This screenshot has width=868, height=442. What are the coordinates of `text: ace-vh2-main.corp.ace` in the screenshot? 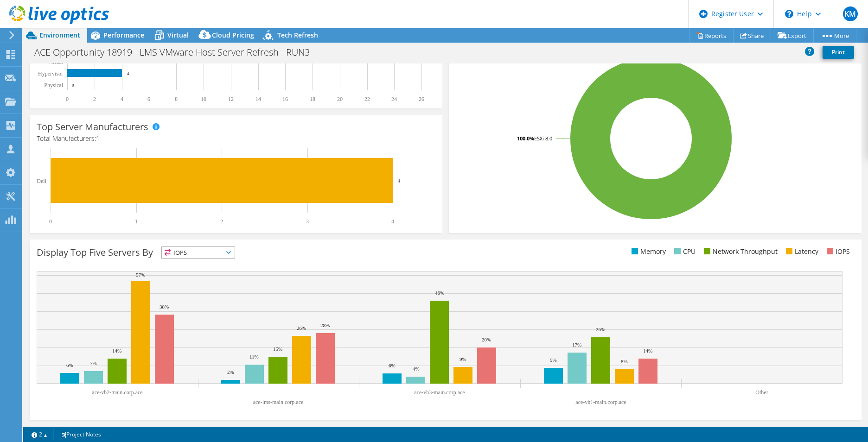 It's located at (117, 392).